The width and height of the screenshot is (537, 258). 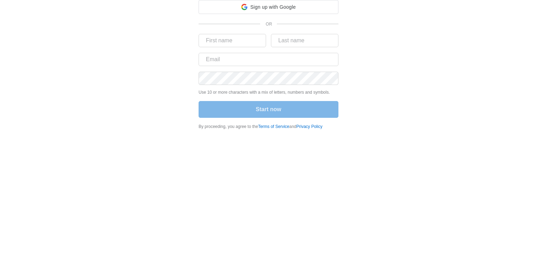 I want to click on a: Privacy Policy, so click(x=310, y=127).